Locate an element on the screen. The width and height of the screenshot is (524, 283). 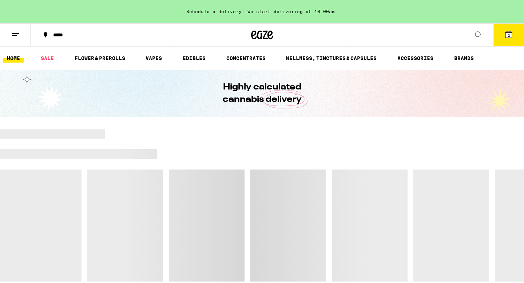
h1: Highly calculated cannabis delivery is located at coordinates (262, 94).